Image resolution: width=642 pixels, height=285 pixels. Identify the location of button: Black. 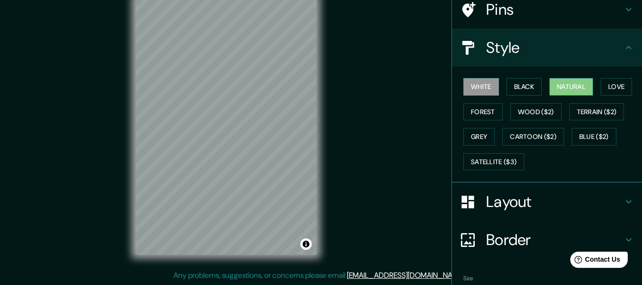
(524, 86).